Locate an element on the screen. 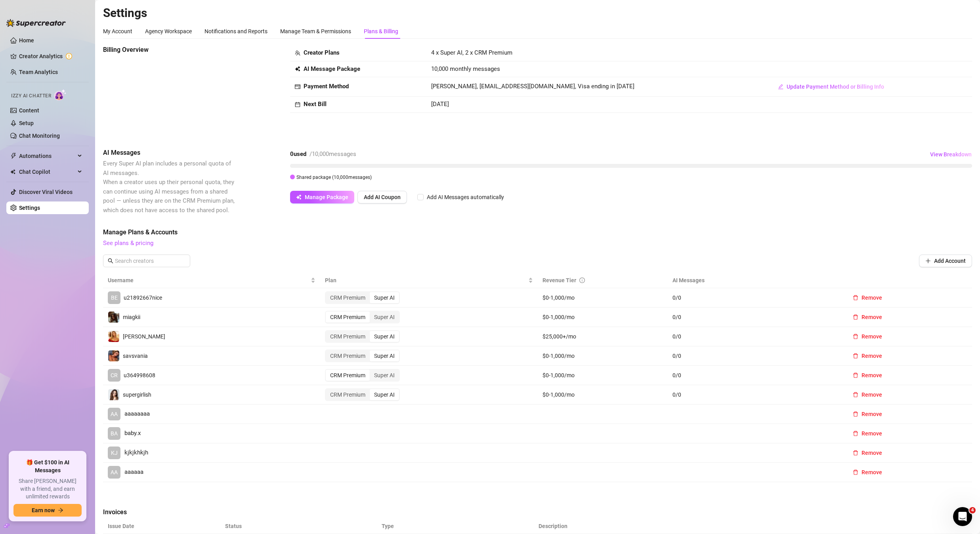 Image resolution: width=980 pixels, height=534 pixels. th: Issue Date is located at coordinates (161, 527).